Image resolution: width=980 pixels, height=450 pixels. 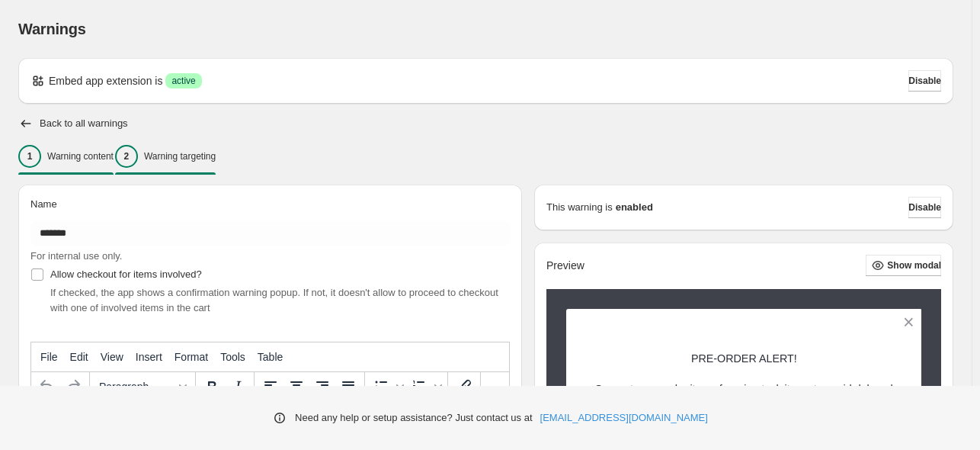 What do you see at coordinates (105, 81) in the screenshot?
I see `p: Embed app extension is` at bounding box center [105, 81].